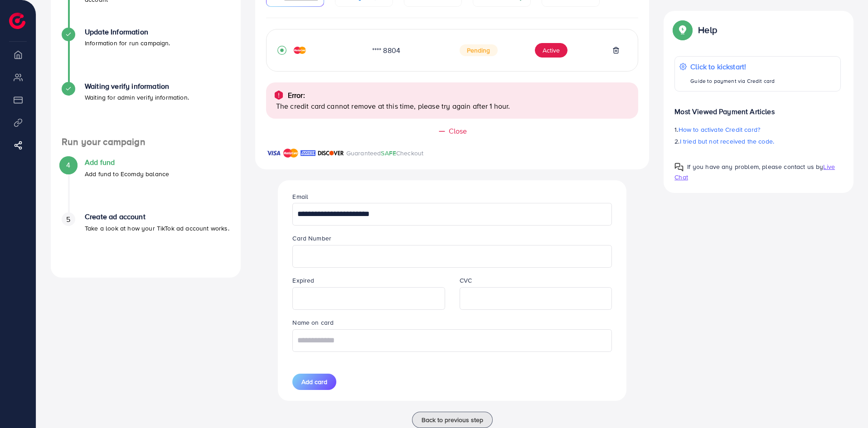  Describe the element at coordinates (145, 55) in the screenshot. I see `li: Update Information` at that location.